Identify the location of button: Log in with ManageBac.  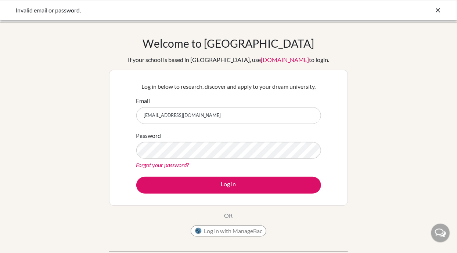
(228, 231).